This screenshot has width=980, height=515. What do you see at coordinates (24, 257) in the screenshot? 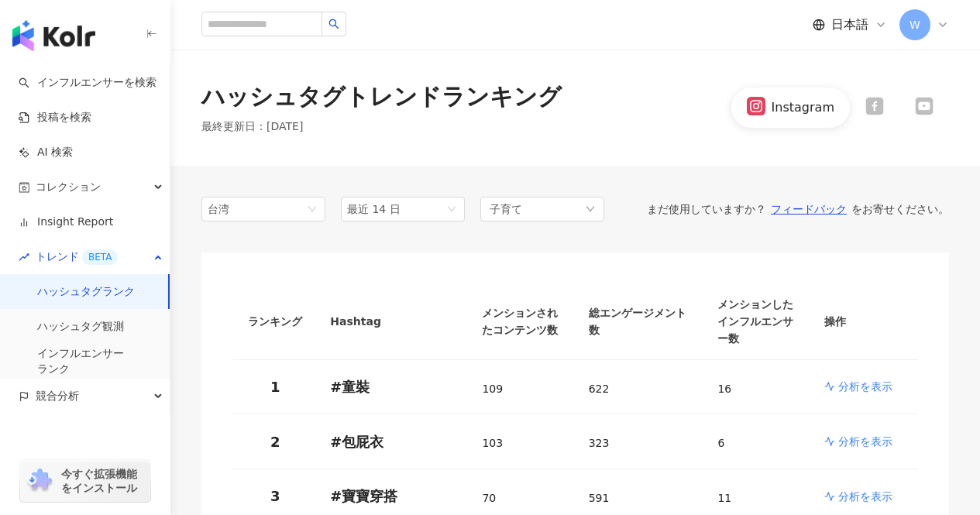
I see `span: rise` at bounding box center [24, 257].